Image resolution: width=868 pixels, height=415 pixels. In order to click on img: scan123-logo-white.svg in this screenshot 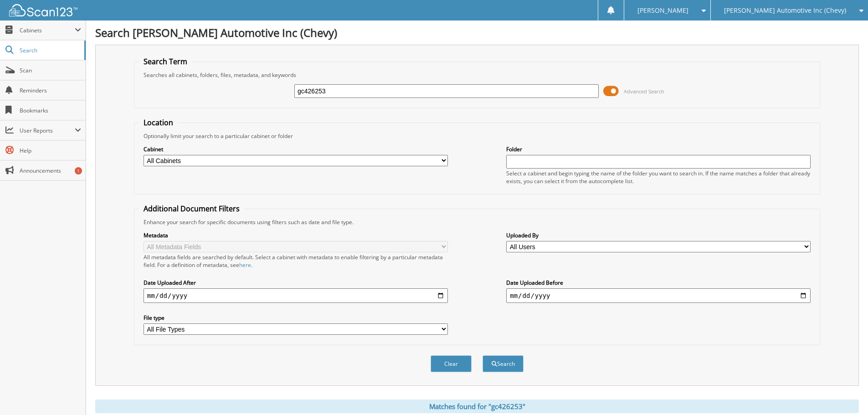, I will do `click(44, 10)`.